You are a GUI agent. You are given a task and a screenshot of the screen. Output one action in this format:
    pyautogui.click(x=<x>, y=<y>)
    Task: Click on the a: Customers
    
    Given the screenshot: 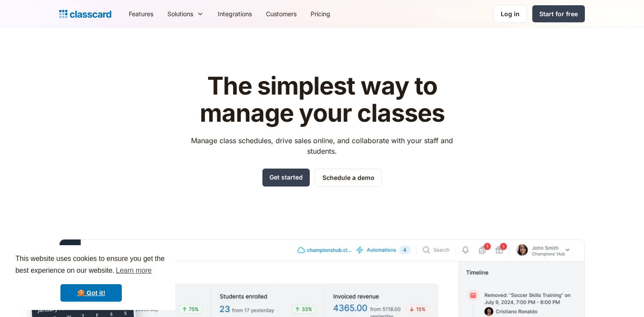 What is the action you would take?
    pyautogui.click(x=281, y=13)
    